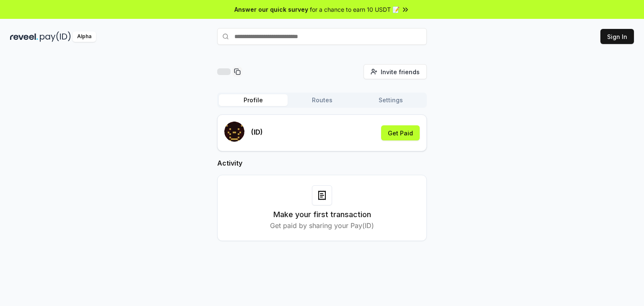  I want to click on img: pay_id, so click(55, 37).